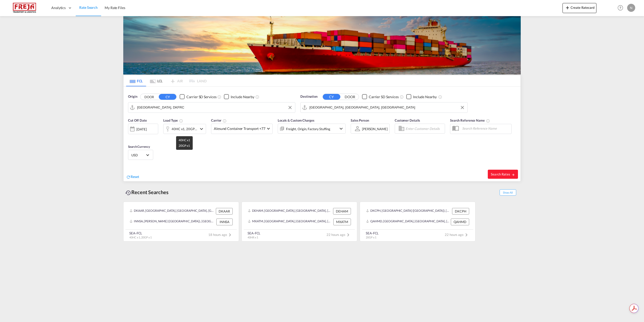 Image resolution: width=644 pixels, height=322 pixels. What do you see at coordinates (224, 211) in the screenshot?
I see `div: DKAAR` at bounding box center [224, 211].